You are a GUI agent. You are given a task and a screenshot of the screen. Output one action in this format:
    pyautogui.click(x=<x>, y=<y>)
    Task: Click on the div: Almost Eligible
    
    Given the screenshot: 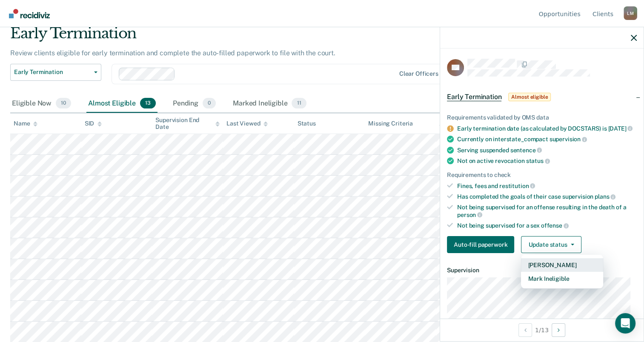 What is the action you would take?
    pyautogui.click(x=122, y=104)
    